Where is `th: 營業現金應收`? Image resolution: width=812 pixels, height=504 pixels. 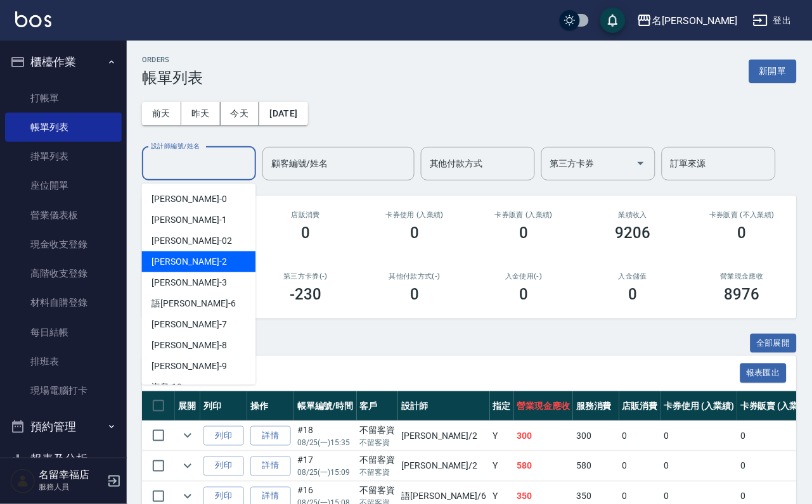
th: 營業現金應收 is located at coordinates (544, 406).